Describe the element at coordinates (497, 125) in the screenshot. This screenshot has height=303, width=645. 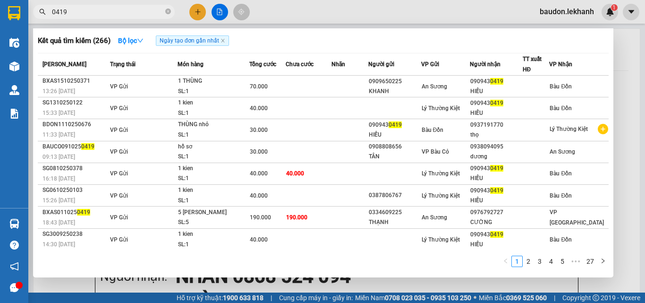
I see `div: 0937191770` at that location.